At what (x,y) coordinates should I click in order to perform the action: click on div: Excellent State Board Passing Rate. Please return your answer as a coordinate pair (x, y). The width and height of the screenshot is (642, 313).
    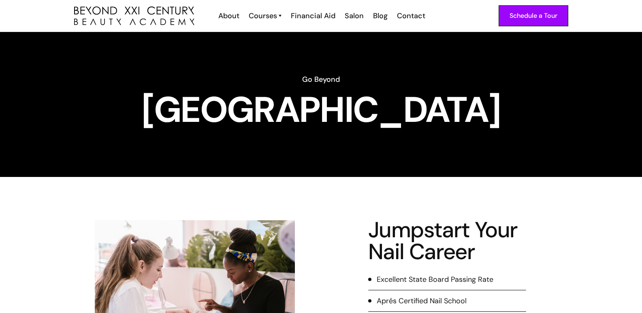
    Looking at the image, I should click on (435, 280).